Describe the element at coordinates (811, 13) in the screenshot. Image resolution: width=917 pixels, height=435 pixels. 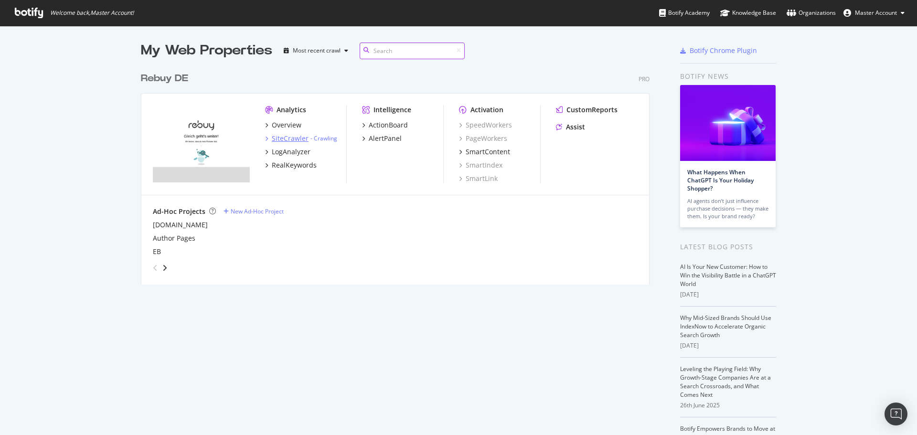
I see `div: Organizations` at that location.